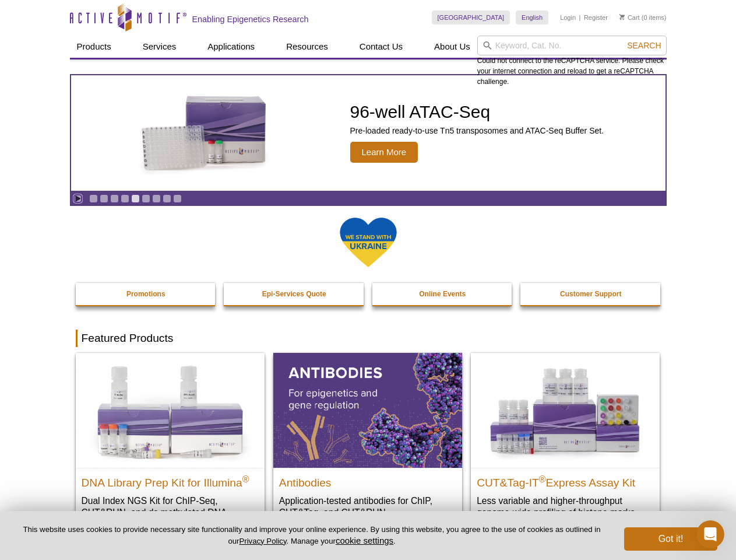 The width and height of the screenshot is (736, 560). I want to click on p: Pre-loaded ready-to-use Tn5 transposomes and ATAC-Seq Buffer Set., so click(477, 131).